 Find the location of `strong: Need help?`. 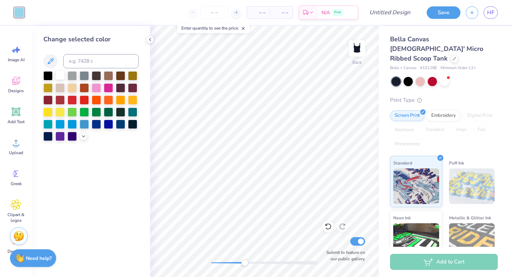

strong: Need help? is located at coordinates (39, 258).